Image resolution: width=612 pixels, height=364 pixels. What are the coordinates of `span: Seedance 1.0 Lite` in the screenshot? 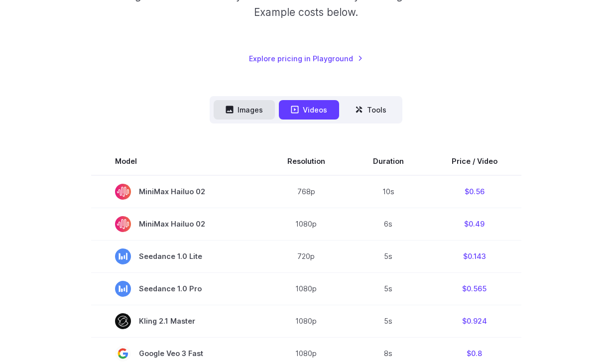 It's located at (178, 257).